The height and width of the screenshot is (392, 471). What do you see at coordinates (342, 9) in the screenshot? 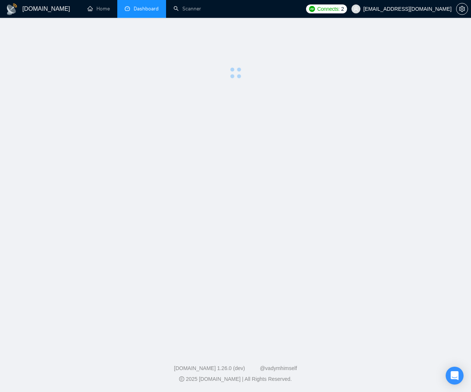
I see `span: 2` at bounding box center [342, 9].